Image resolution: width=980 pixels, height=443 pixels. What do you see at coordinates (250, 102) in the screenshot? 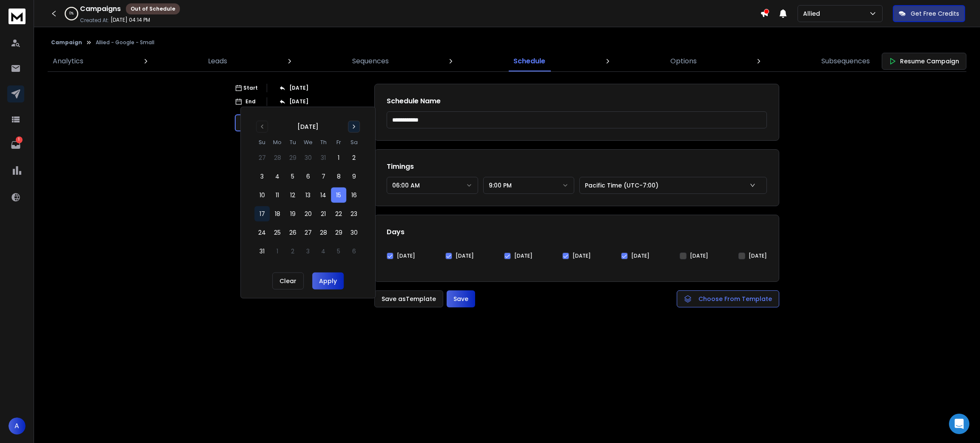
I see `p: End` at bounding box center [250, 102].